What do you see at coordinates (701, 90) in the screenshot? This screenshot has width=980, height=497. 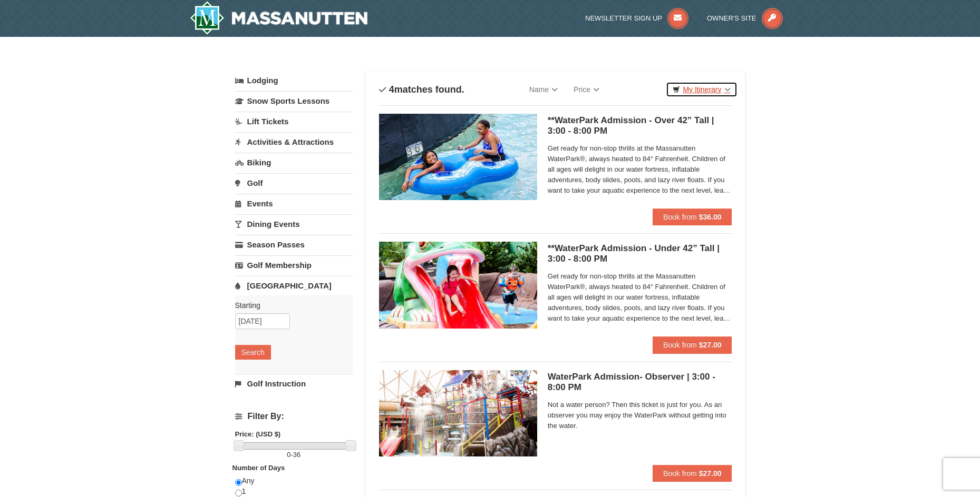 I see `a: My Itinerary` at bounding box center [701, 90].